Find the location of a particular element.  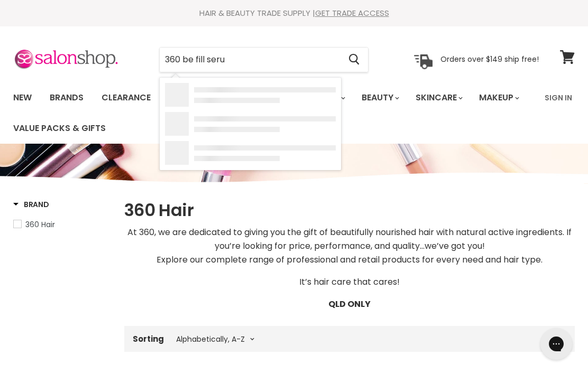

a: Makeup is located at coordinates (498, 98).